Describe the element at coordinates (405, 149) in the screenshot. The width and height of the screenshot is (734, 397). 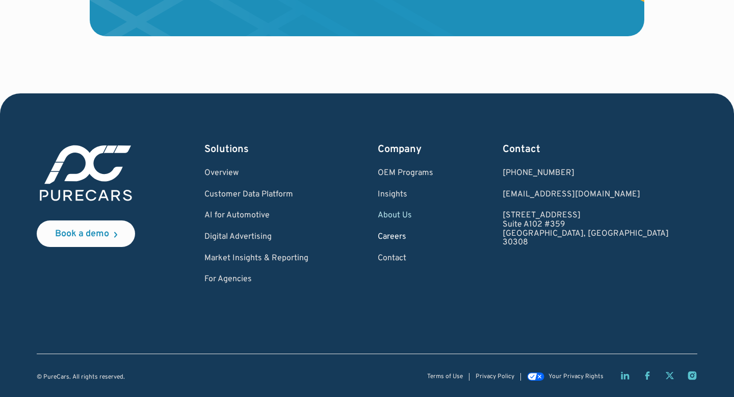
I see `div: Company` at that location.